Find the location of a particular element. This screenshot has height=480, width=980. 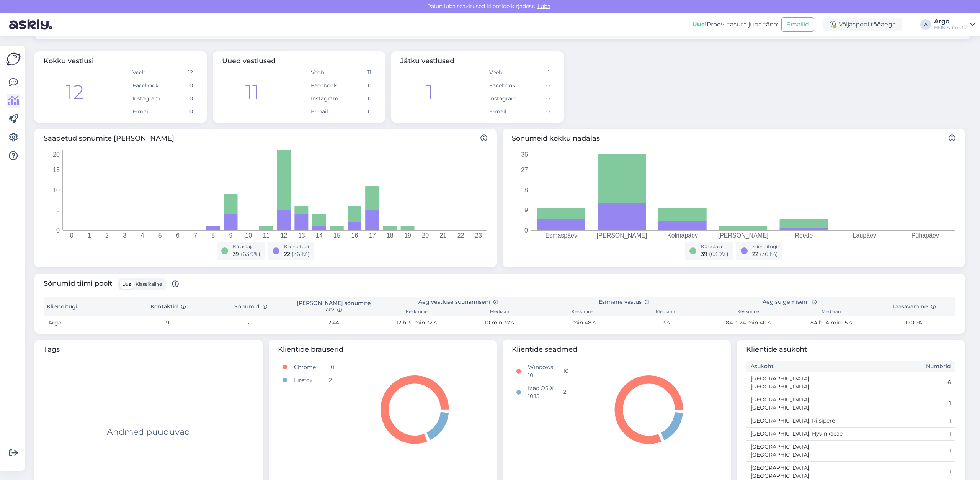

tspan: 22 is located at coordinates (462, 235).